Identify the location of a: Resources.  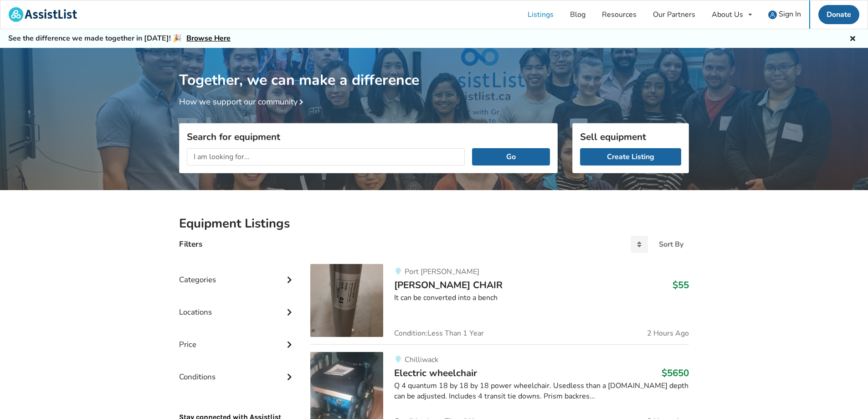
(619, 15).